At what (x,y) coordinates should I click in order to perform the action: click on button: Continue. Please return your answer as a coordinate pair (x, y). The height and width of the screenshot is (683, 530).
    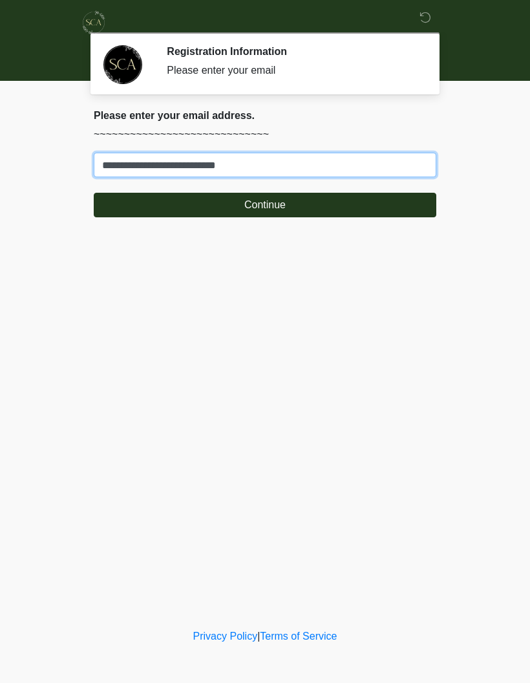
    Looking at the image, I should click on (265, 205).